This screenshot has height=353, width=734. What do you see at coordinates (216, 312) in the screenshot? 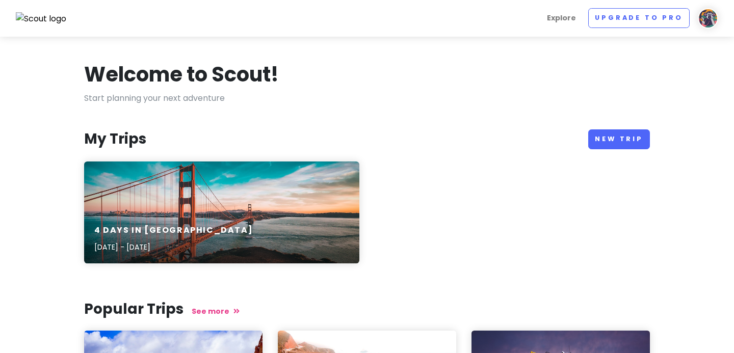
I see `a: See more` at bounding box center [216, 312].